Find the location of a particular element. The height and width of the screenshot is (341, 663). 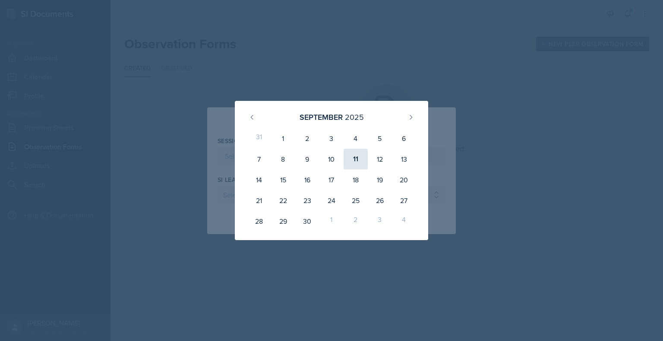

div: 24 is located at coordinates (331, 201).